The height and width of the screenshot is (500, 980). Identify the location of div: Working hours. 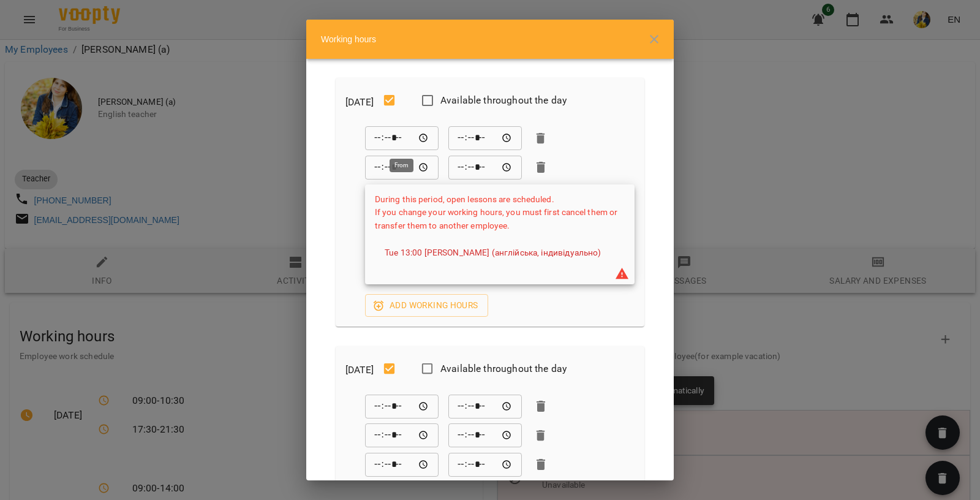
(490, 40).